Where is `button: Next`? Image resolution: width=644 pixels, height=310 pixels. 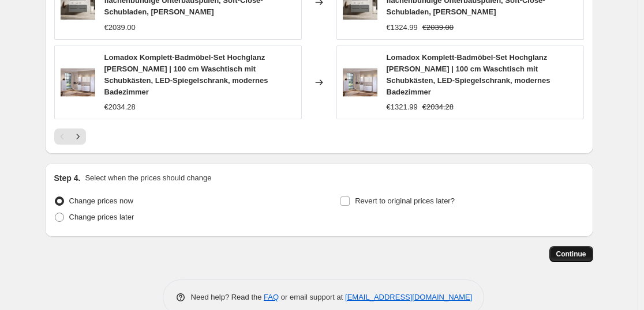 button: Next is located at coordinates (78, 137).